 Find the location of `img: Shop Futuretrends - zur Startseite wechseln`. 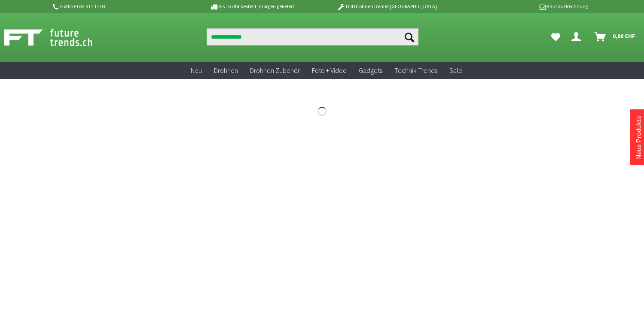

img: Shop Futuretrends - zur Startseite wechseln is located at coordinates (57, 37).